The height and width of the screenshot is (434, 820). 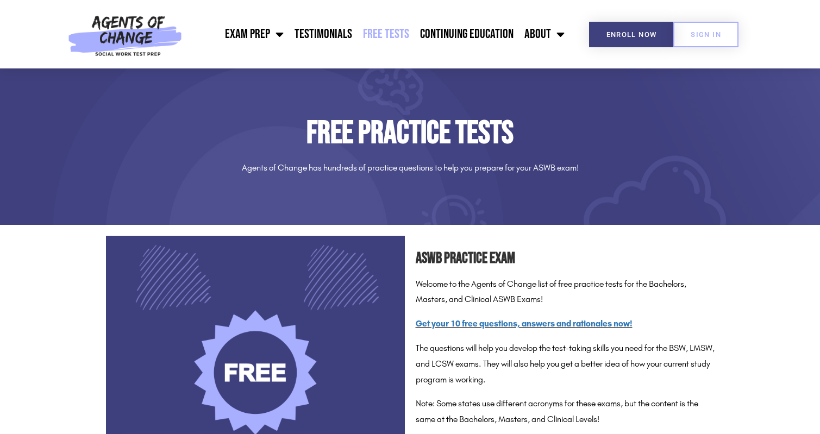 I want to click on a: Continuing Education, so click(x=467, y=34).